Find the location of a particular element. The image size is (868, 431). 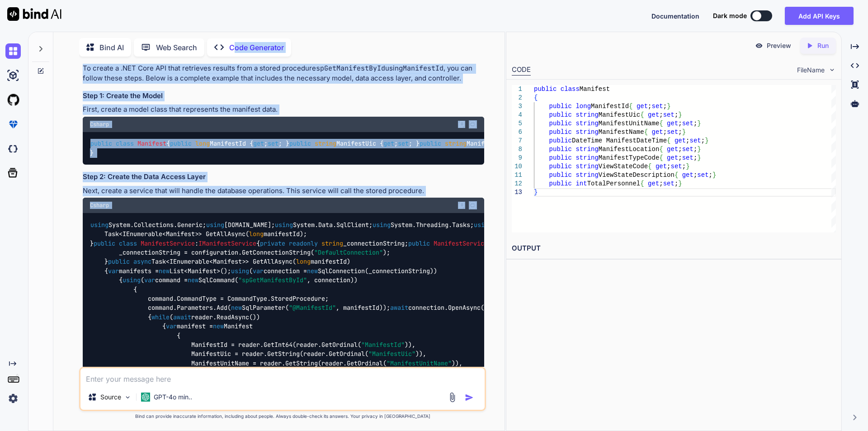

span: ManifestName is located at coordinates (621, 132).